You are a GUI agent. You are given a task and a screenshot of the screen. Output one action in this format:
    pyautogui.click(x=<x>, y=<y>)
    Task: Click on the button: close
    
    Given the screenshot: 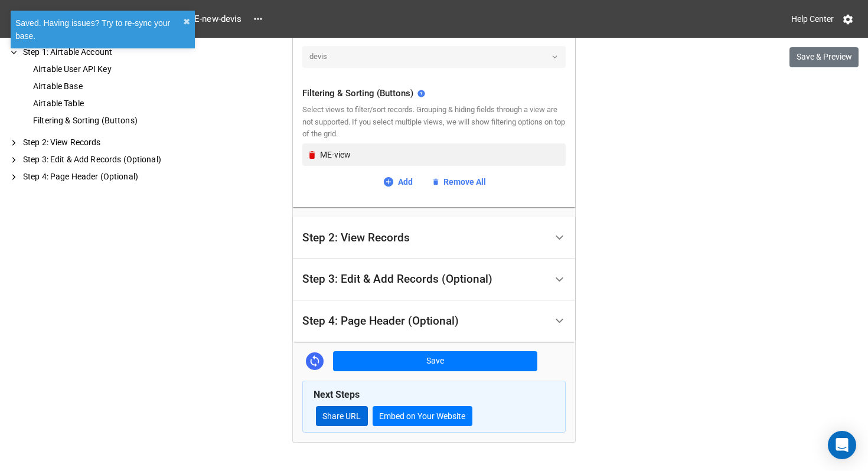 What is the action you would take?
    pyautogui.click(x=187, y=22)
    